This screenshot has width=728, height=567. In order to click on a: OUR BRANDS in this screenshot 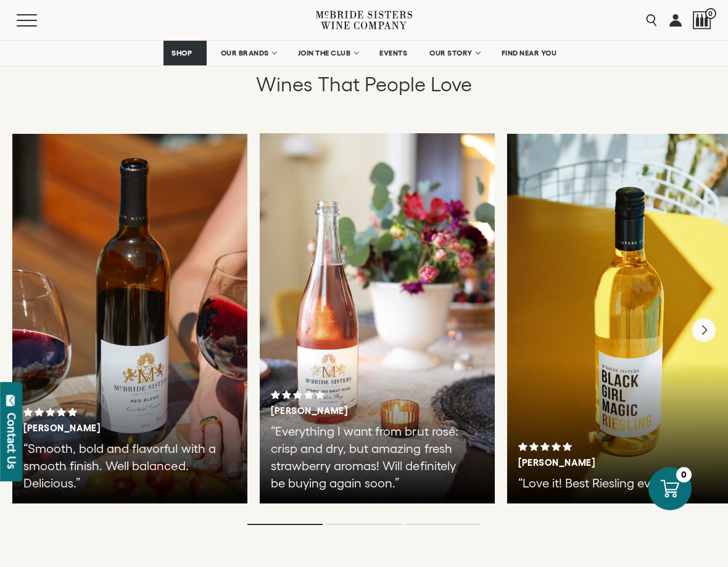, I will do `click(248, 53)`.